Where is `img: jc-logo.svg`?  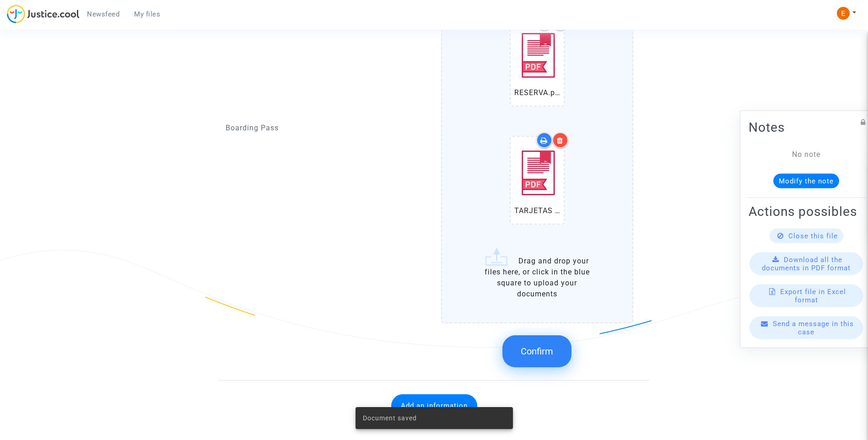
img: jc-logo.svg is located at coordinates (43, 14).